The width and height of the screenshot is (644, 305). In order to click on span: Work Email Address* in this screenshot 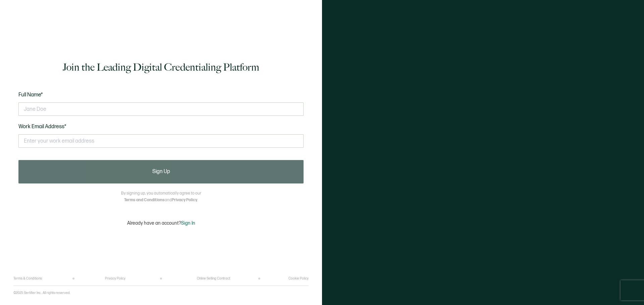, I will do `click(42, 126)`.